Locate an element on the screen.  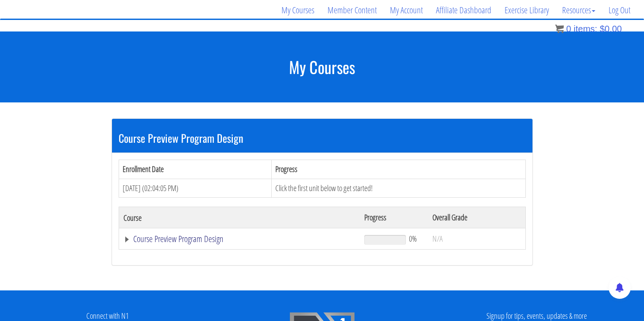
th: Overall Grade is located at coordinates (477, 218).